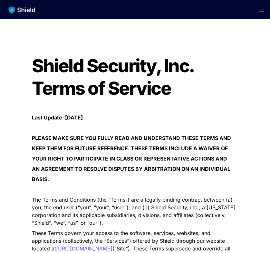 Image resolution: width=270 pixels, height=253 pixels. Describe the element at coordinates (114, 77) in the screenshot. I see `span: Shield Security, Inc. Terms of Service` at that location.